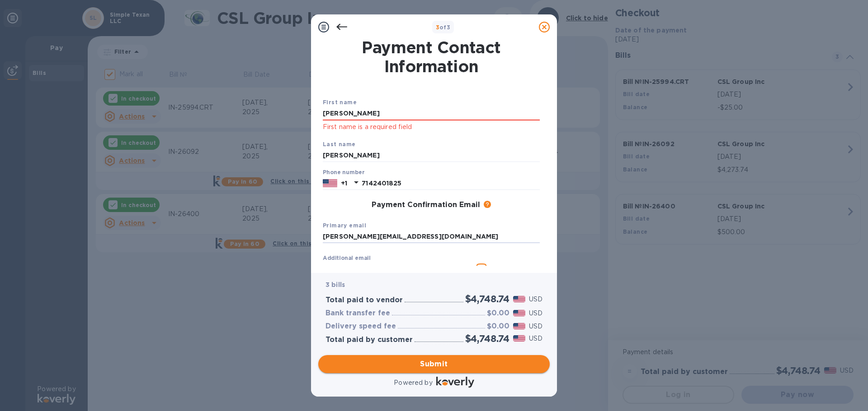 This screenshot has height=411, width=868. What do you see at coordinates (515, 269) in the screenshot?
I see `u: Add to the list` at bounding box center [515, 269].